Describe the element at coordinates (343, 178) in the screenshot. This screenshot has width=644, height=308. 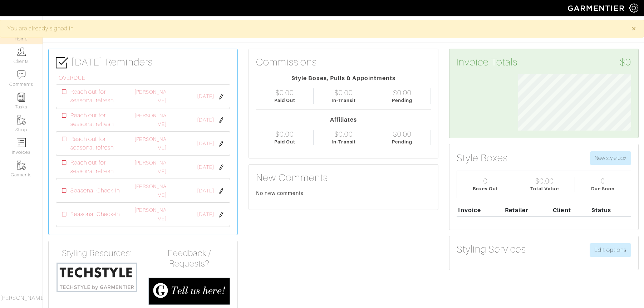
I see `h3: New Comments` at that location.